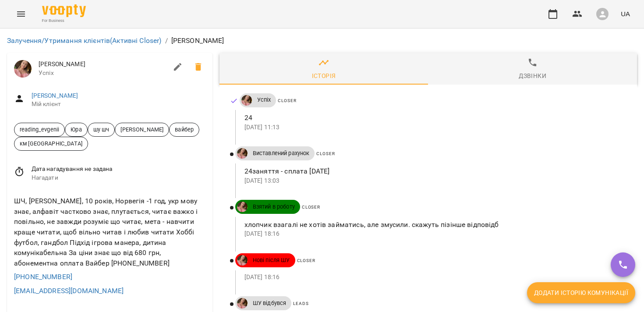 The image size is (644, 312). What do you see at coordinates (581, 293) in the screenshot?
I see `button: Додати історію комунікації` at bounding box center [581, 293].